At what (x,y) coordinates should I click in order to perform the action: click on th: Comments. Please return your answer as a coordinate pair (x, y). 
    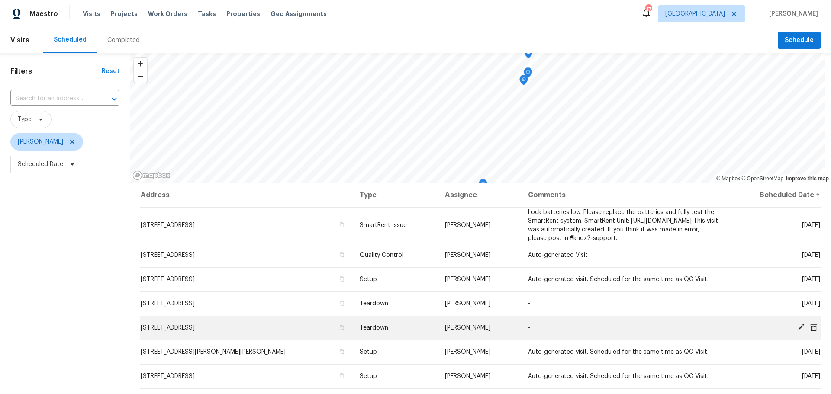
    Looking at the image, I should click on (623, 195).